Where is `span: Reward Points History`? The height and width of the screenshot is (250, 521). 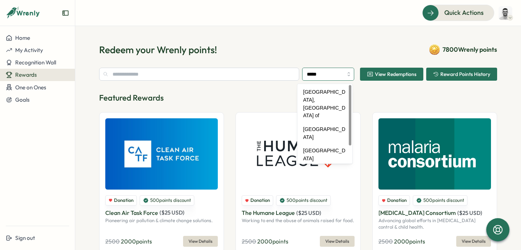 span: Reward Points History is located at coordinates (466, 74).